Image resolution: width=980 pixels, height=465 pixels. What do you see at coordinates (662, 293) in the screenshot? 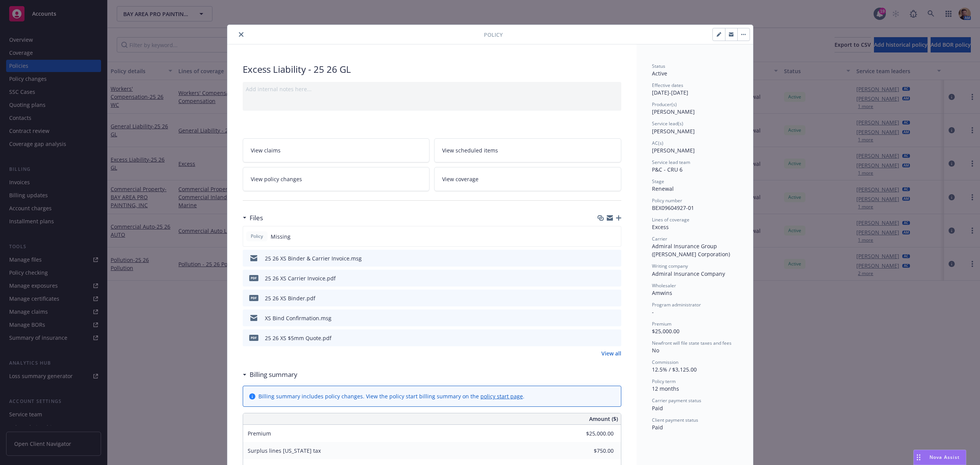
I see `span: Amwins` at bounding box center [662, 293].